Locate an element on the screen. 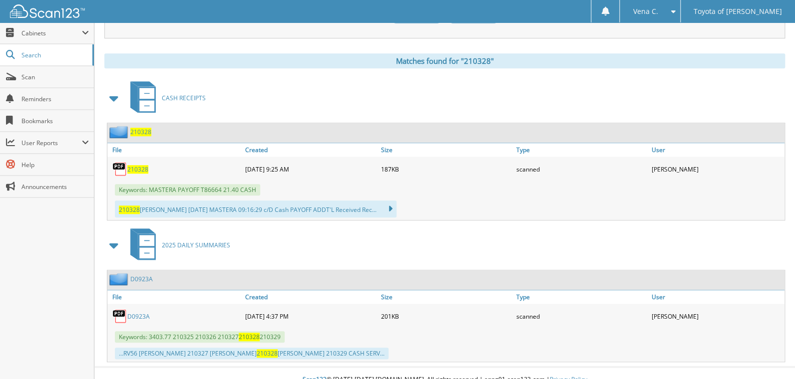  span: Keywords: 3403.77 210325 210326 210327 210329 is located at coordinates (200, 337).